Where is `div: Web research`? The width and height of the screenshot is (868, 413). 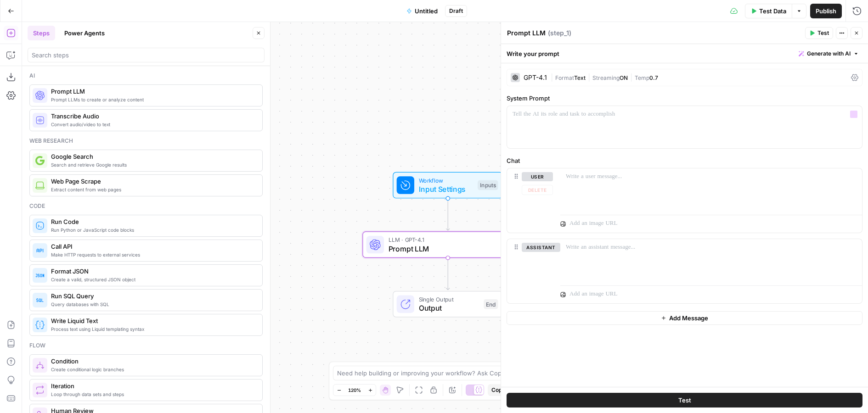
div: Web research is located at coordinates (146, 141).